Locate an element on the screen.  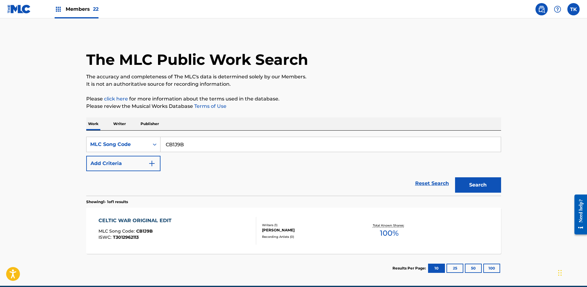
div: Need help? is located at coordinates (11, 21).